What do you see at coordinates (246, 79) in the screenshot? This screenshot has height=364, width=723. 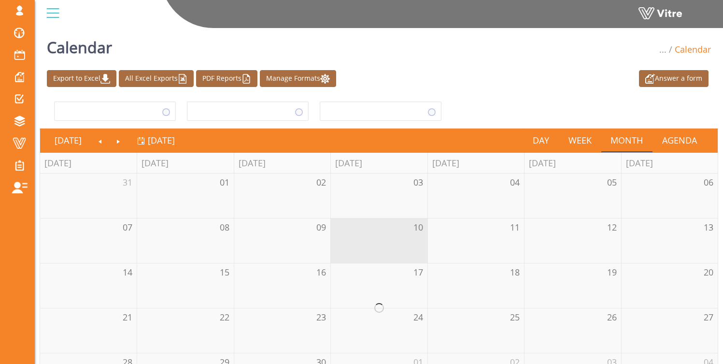 I see `img: cal_pdf.png` at bounding box center [246, 79].